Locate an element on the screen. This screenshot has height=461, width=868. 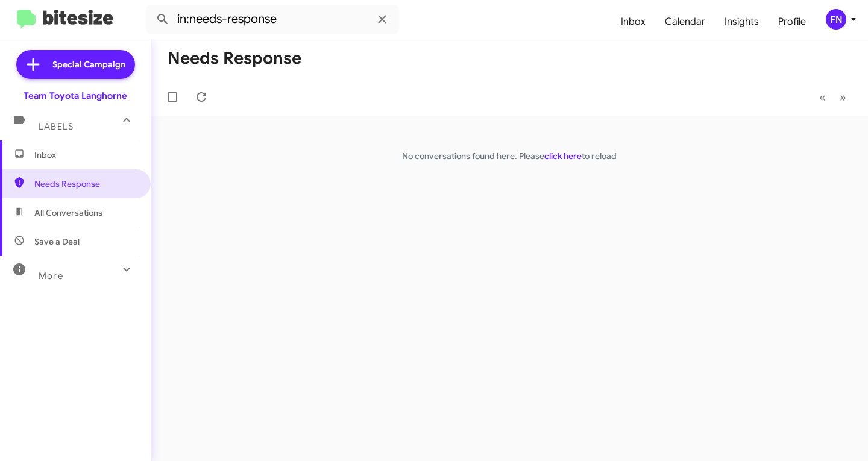
button: FN is located at coordinates (834, 20).